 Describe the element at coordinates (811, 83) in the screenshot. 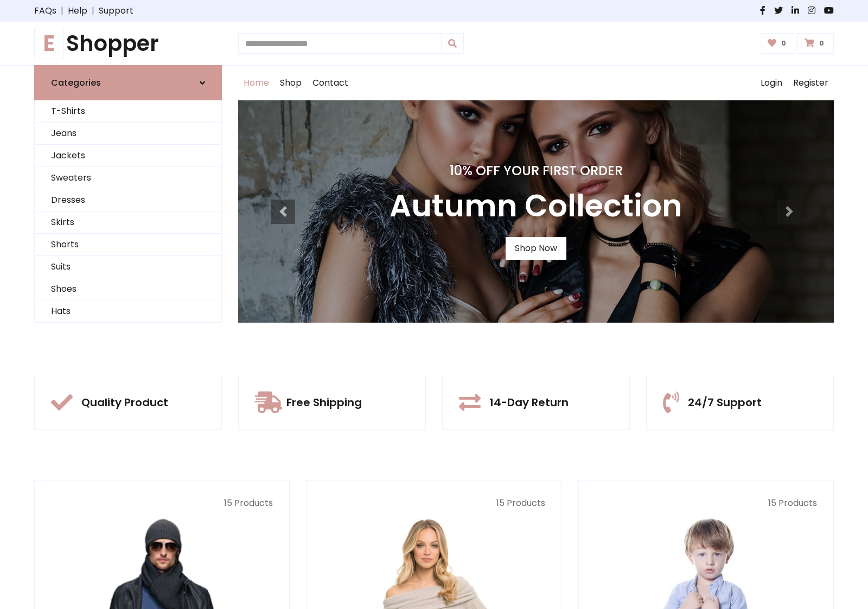

I see `a: Register` at that location.